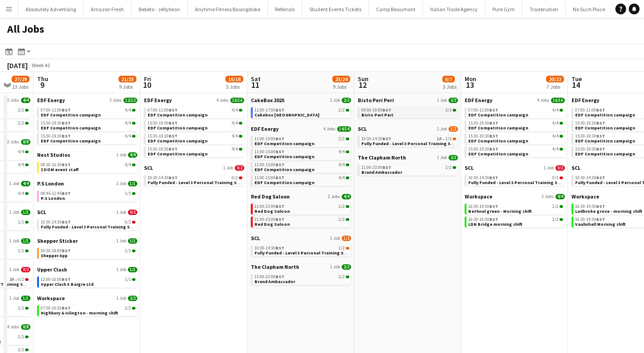 The height and width of the screenshot is (353, 644). Describe the element at coordinates (382, 157) in the screenshot. I see `span: The Clapham North` at that location.